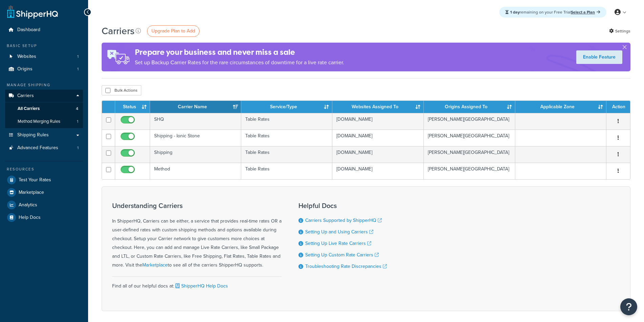  Describe the element at coordinates (338, 244) in the screenshot. I see `a: Setting Up Live Rate Carriers` at that location.